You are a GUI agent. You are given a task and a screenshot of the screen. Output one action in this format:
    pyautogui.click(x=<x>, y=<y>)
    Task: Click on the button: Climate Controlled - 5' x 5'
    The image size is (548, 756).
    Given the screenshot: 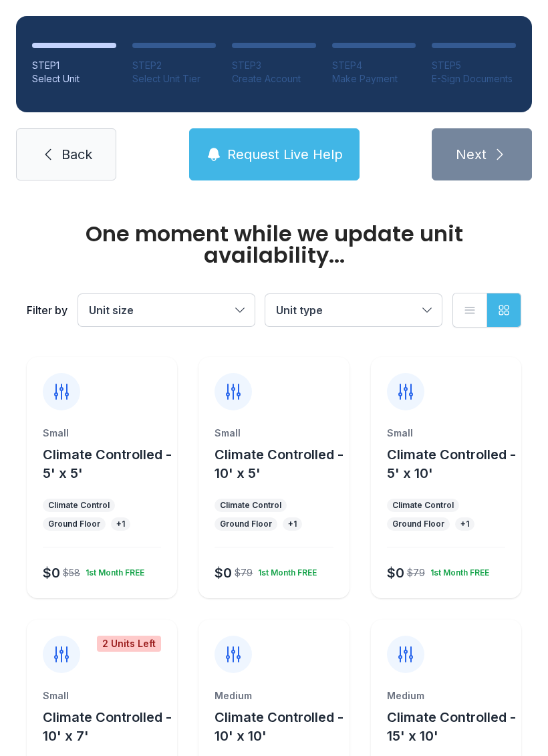 What is the action you would take?
    pyautogui.click(x=107, y=463)
    